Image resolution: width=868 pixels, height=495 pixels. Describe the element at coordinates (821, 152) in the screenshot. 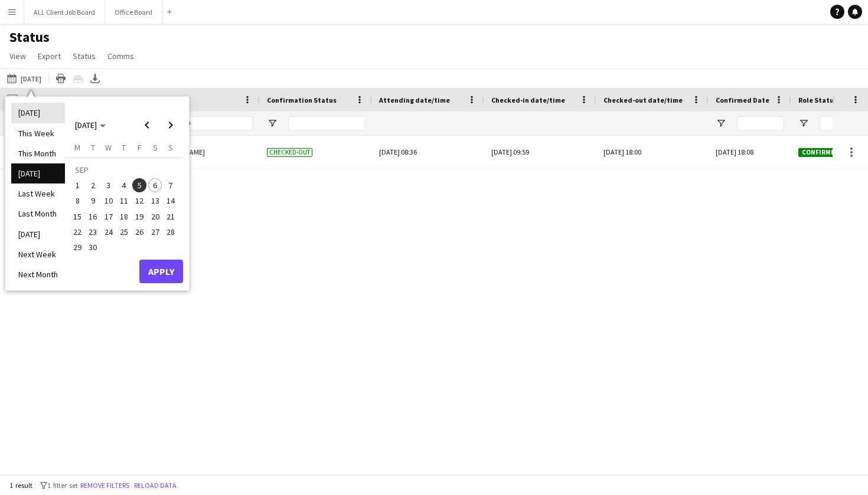

I see `span: Confirmed` at that location.